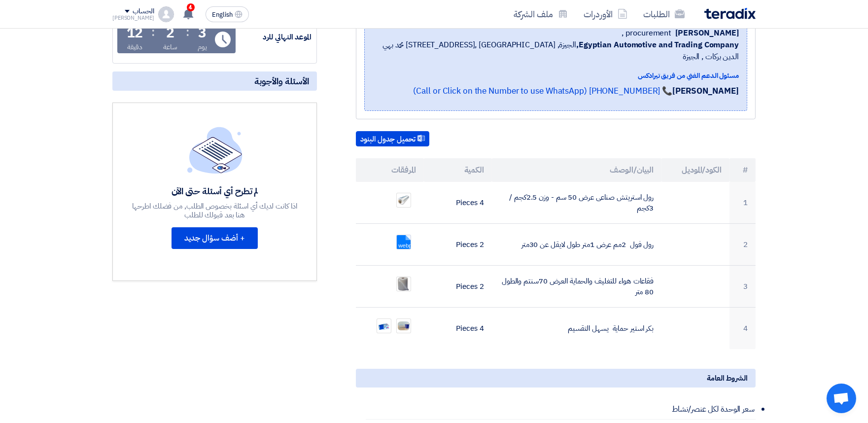 Image resolution: width=868 pixels, height=423 pixels. What do you see at coordinates (664, 13) in the screenshot?
I see `a: الطلبات` at bounding box center [664, 13].